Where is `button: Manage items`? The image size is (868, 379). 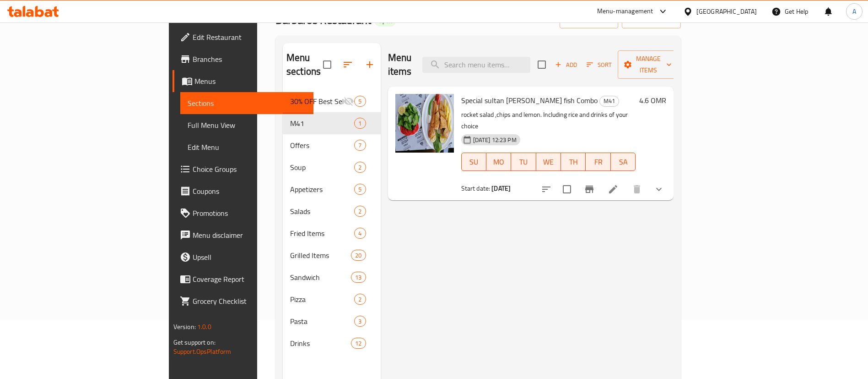 button: Manage items is located at coordinates (649, 65).